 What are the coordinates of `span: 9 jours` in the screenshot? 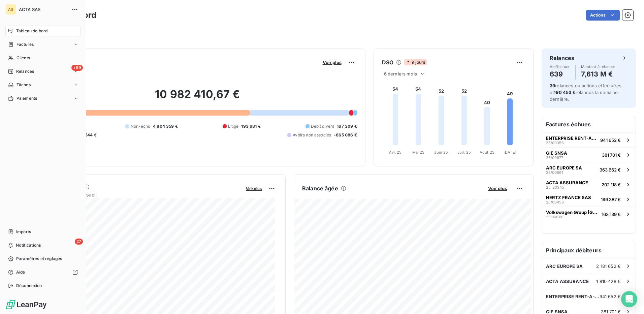 It's located at (416, 62).